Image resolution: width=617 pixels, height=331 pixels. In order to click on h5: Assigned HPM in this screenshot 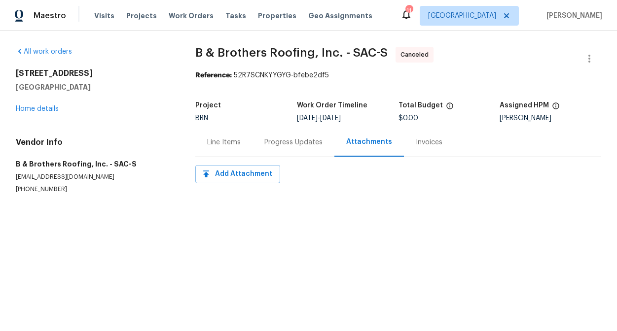, I will do `click(524, 105)`.